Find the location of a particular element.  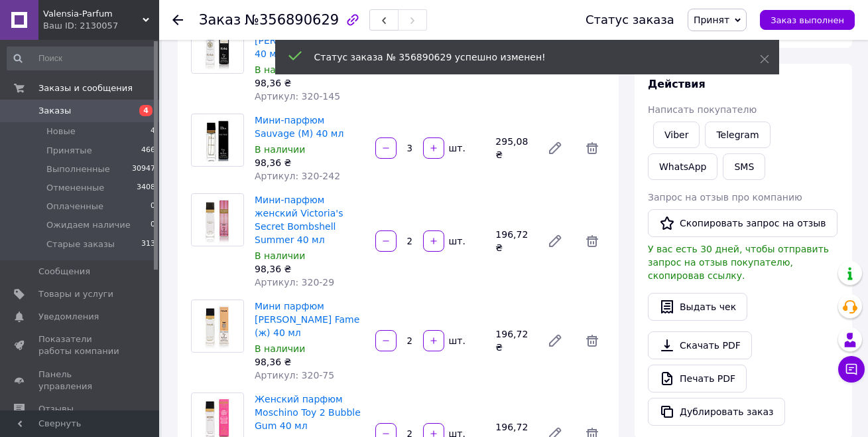

span: Запрос на отзыв про компанию is located at coordinates (725, 197).